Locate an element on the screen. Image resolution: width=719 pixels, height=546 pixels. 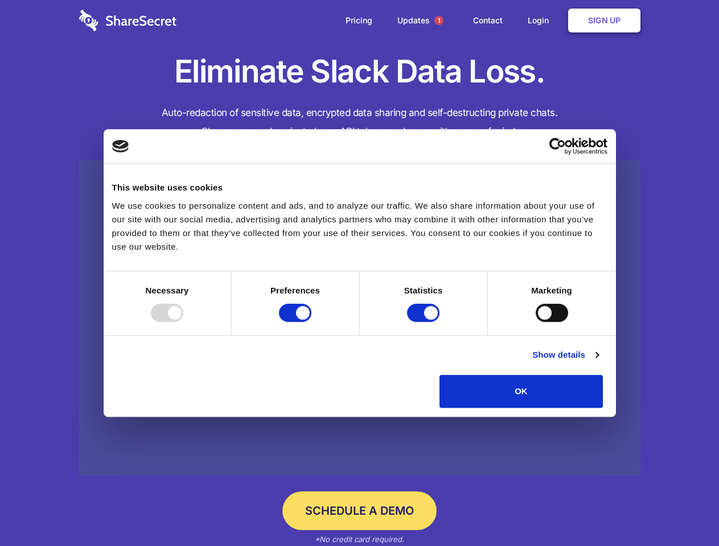
button: OK is located at coordinates (521, 392).